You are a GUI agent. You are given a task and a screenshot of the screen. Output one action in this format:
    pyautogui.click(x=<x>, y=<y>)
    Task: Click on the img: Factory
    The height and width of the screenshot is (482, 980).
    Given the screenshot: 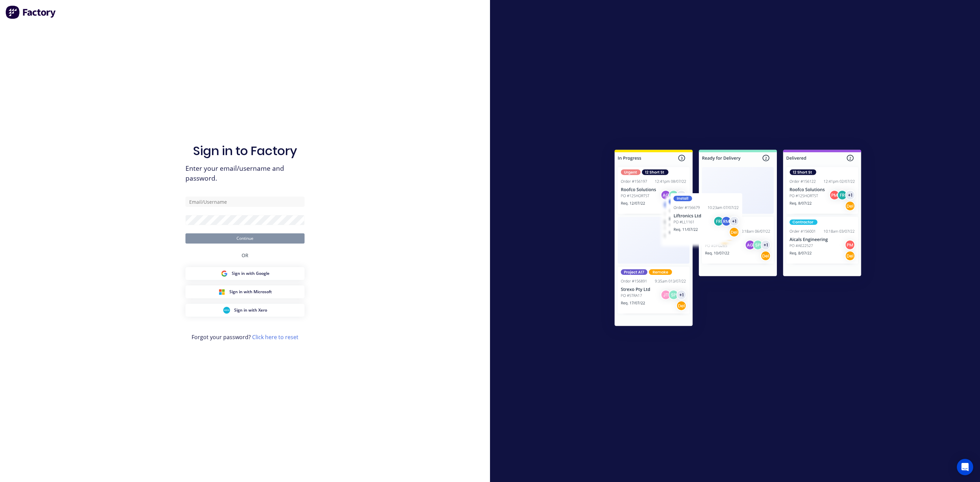 What is the action you would take?
    pyautogui.click(x=31, y=12)
    